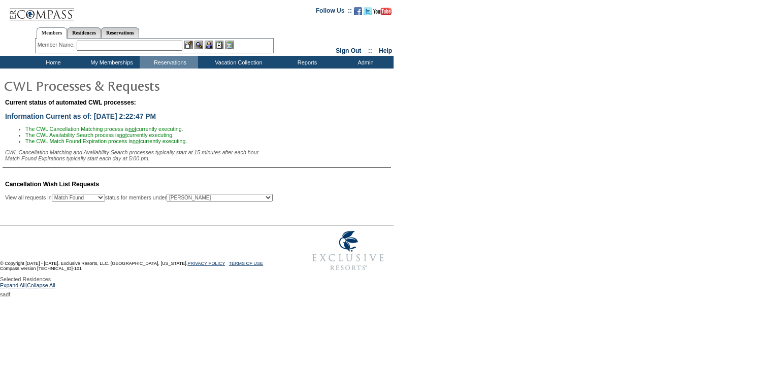  Describe the element at coordinates (104, 129) in the screenshot. I see `span: The CWL Cancellation Matching process is currently executing.` at that location.